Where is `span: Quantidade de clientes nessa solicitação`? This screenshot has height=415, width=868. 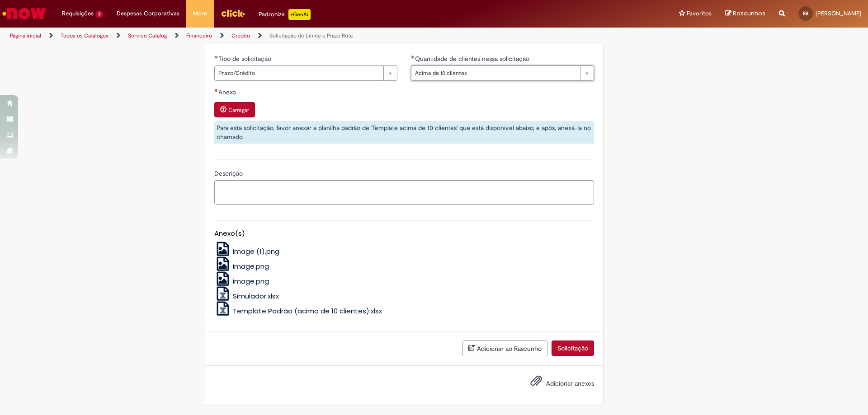
span: Quantidade de clientes nessa solicitação is located at coordinates (473, 59).